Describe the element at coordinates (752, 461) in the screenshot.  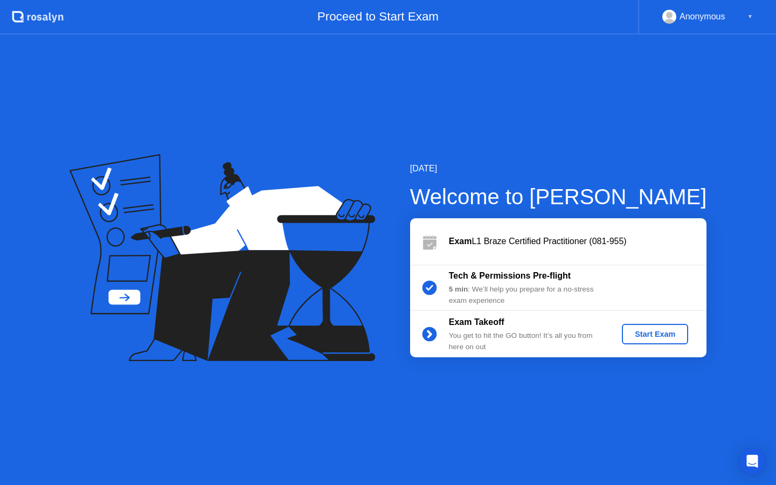
I see `div: Open Intercom Messenger` at that location.